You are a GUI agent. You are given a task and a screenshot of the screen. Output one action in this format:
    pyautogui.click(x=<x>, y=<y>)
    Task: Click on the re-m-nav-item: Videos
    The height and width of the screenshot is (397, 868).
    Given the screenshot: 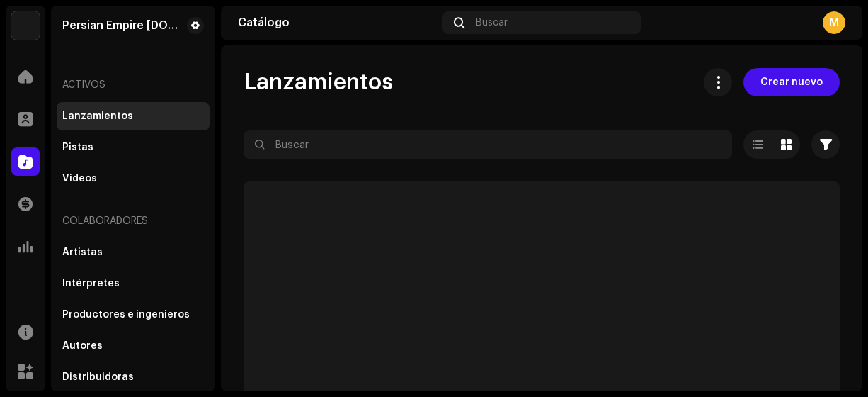 What is the action you would take?
    pyautogui.click(x=133, y=179)
    